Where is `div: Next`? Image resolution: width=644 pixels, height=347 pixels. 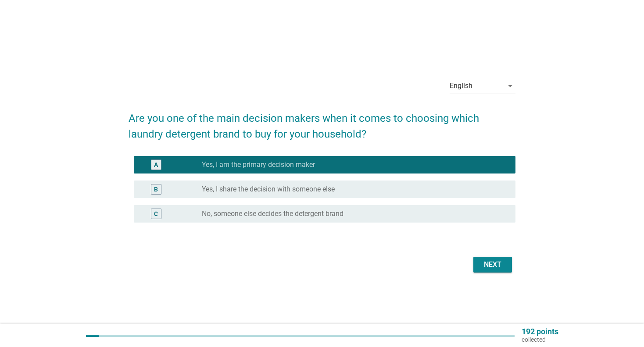
div: Next is located at coordinates (492, 265).